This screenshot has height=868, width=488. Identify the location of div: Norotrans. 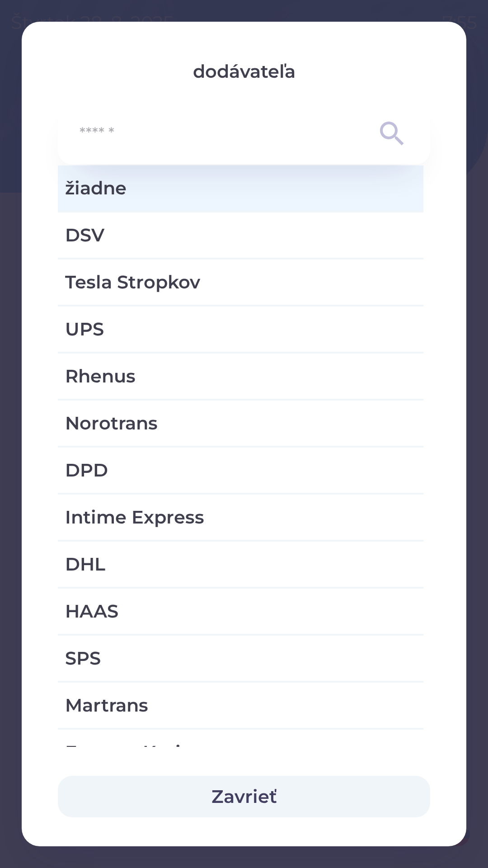
(240, 423).